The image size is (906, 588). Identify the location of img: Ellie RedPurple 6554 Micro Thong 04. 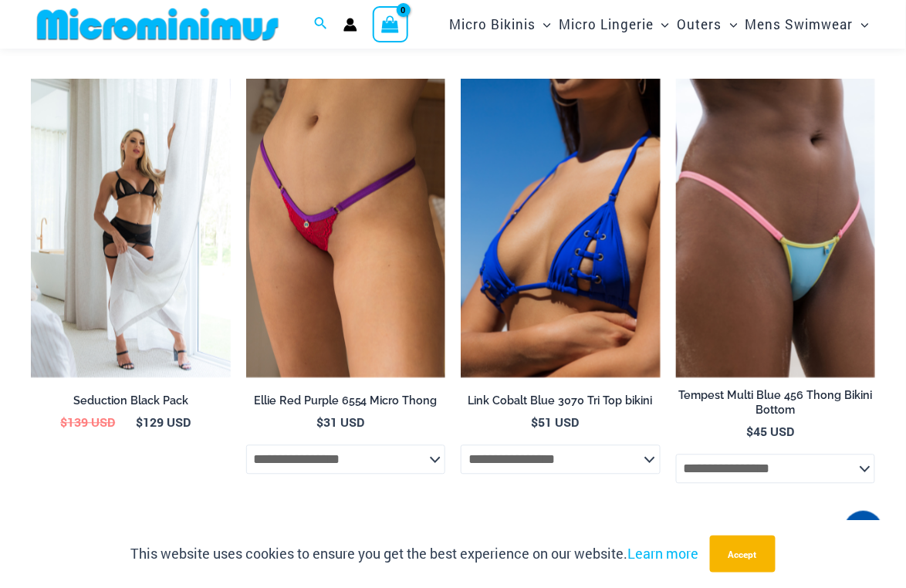
(346, 228).